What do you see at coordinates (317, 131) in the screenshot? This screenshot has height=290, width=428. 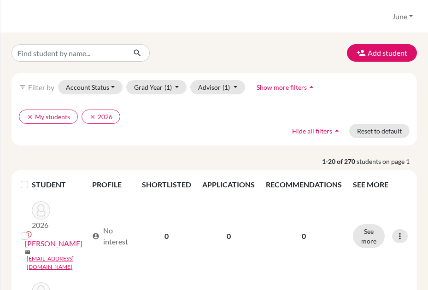 I see `button: Hide all filtersarrow_drop_up` at bounding box center [317, 131].